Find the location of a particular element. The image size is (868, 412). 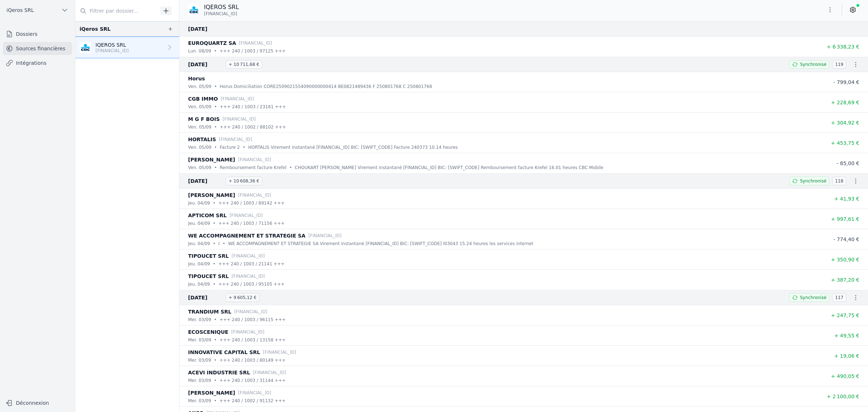

p: ECOSCENIQUE is located at coordinates (208, 332).